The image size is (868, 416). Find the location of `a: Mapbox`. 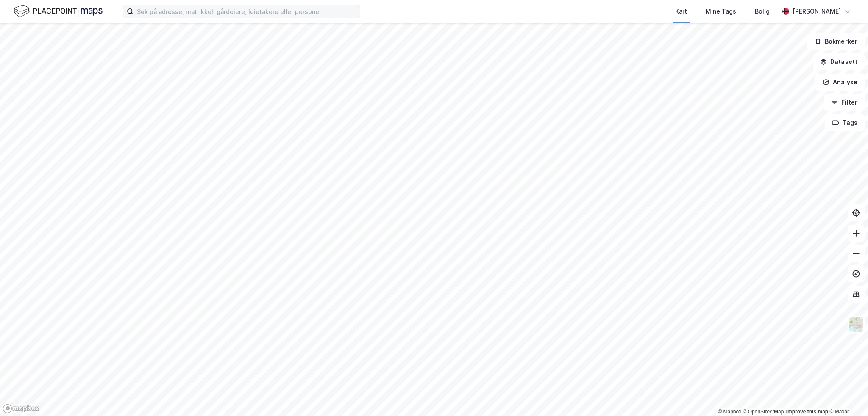

a: Mapbox is located at coordinates (729, 412).